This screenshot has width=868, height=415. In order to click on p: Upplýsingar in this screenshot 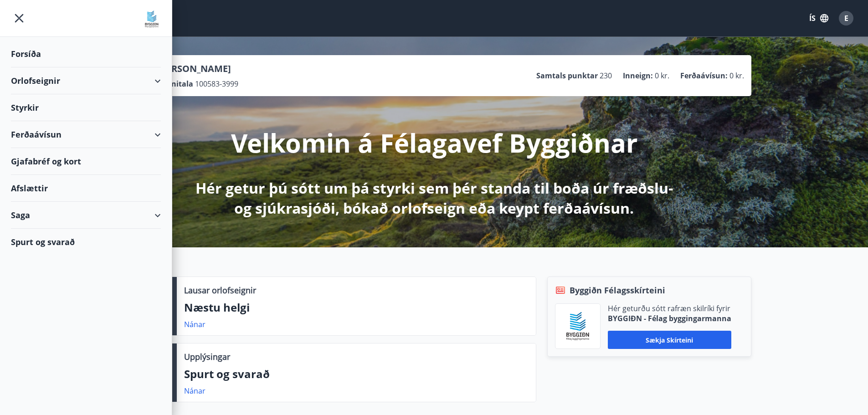, I will do `click(207, 357)`.